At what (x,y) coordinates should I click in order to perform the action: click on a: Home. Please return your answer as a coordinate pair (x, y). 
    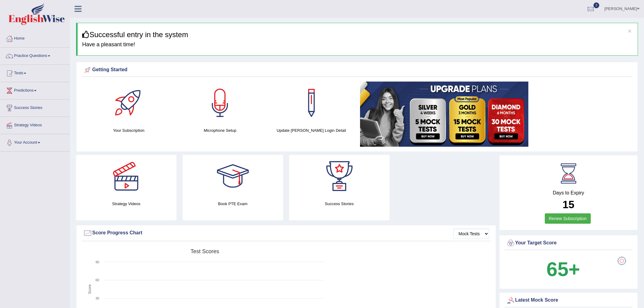
    Looking at the image, I should click on (35, 38).